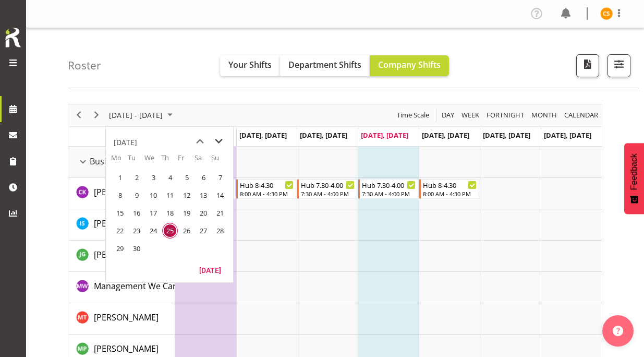  I want to click on button: Company Shifts, so click(409, 66).